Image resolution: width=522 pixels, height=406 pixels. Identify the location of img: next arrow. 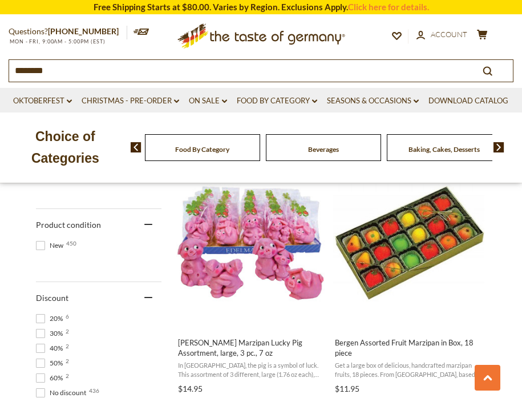
(499, 147).